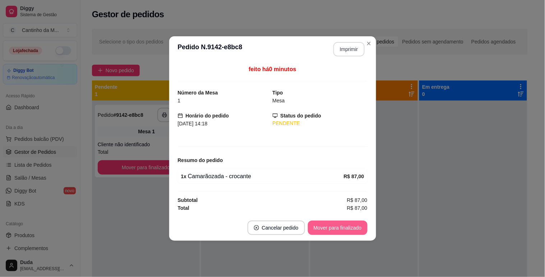  What do you see at coordinates (179, 101) in the screenshot?
I see `span: 1` at bounding box center [179, 101].